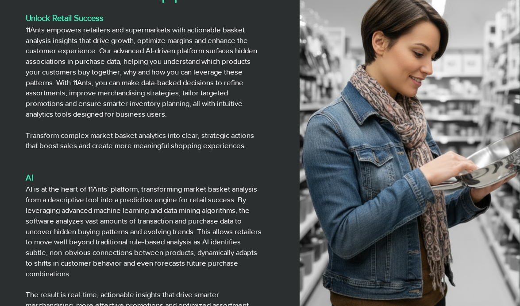  What do you see at coordinates (65, 18) in the screenshot?
I see `span: Unlock Retail Success` at bounding box center [65, 18].